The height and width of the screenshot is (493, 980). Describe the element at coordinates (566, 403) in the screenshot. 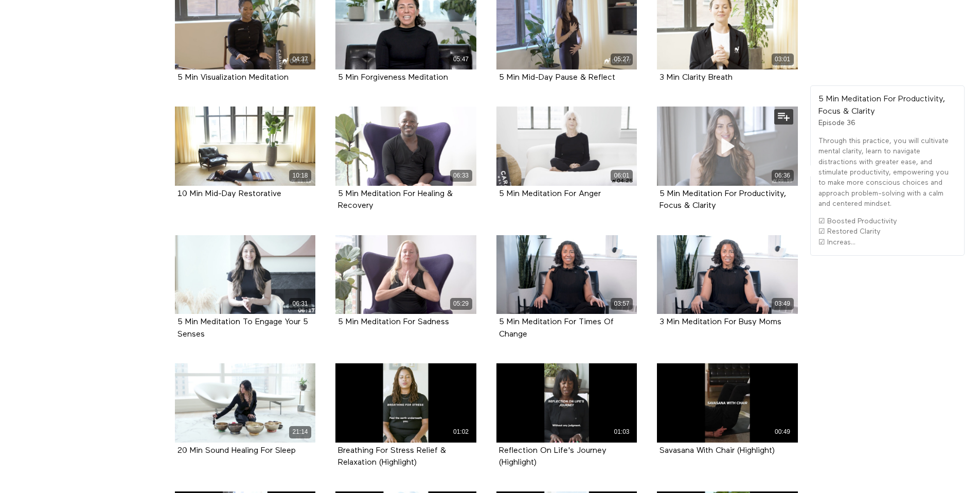

I see `a: Reflection On Life's Journey (Highlight) 01:03` at that location.